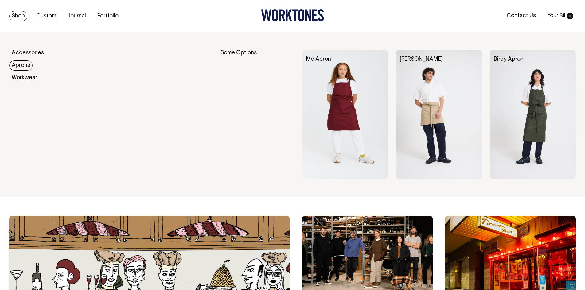 This screenshot has height=290, width=585. I want to click on a: Workwear, so click(24, 78).